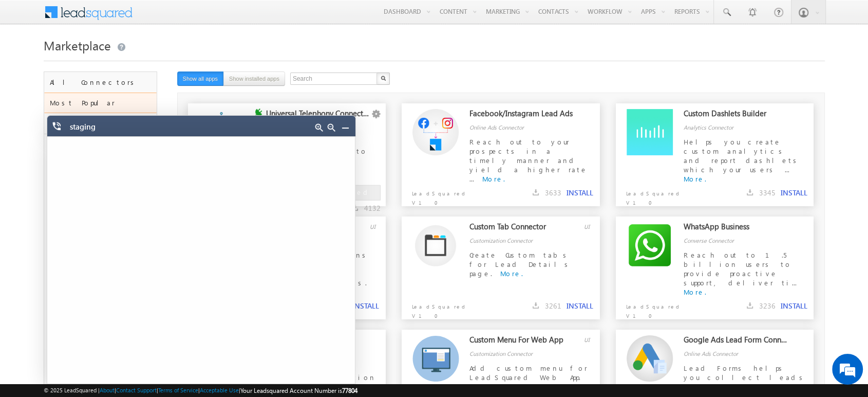  Describe the element at coordinates (318, 115) in the screenshot. I see `div: Universal Telephony Connector` at that location.